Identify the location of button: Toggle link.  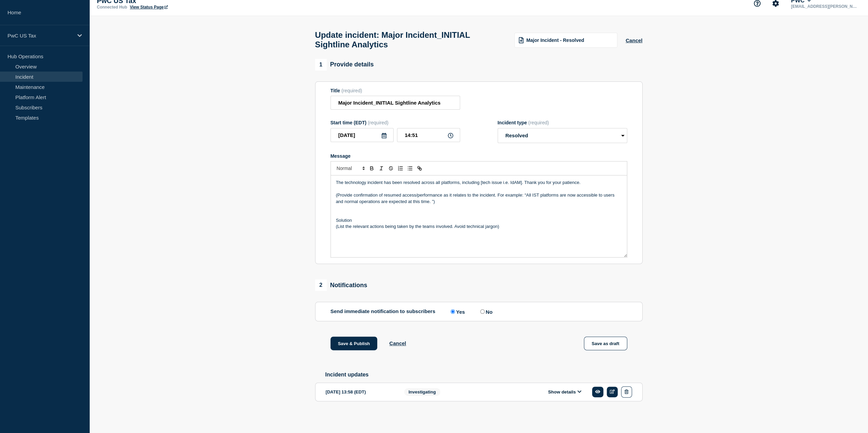
(419, 168).